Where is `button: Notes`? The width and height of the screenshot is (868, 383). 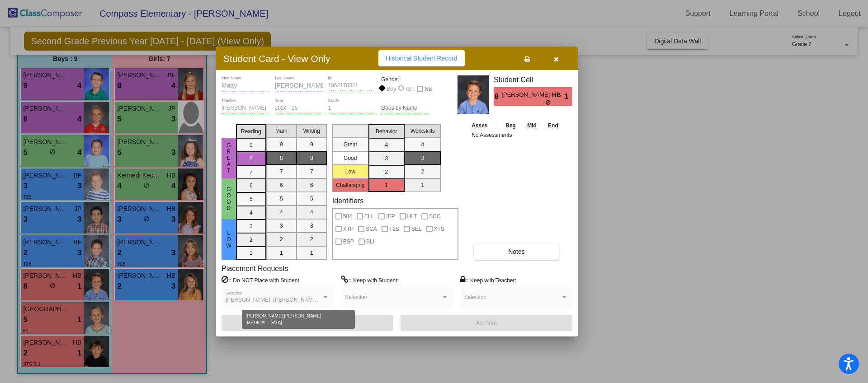
button: Notes is located at coordinates (516, 252).